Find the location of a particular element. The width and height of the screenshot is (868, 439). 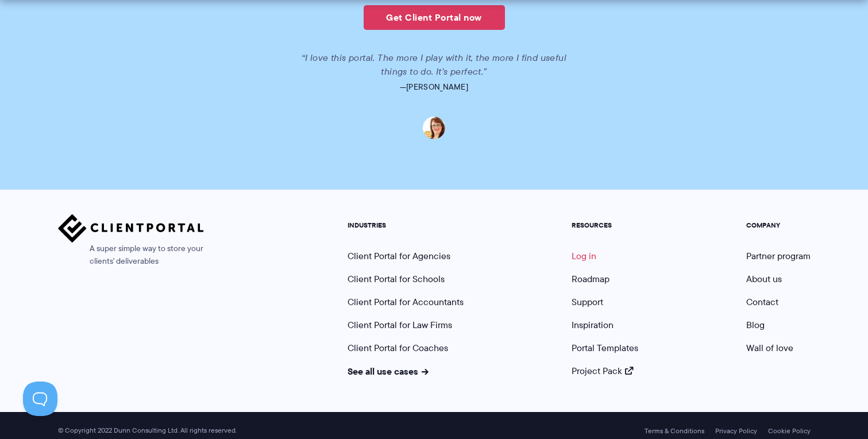

a: Client Portal for Coaches is located at coordinates (397, 348).